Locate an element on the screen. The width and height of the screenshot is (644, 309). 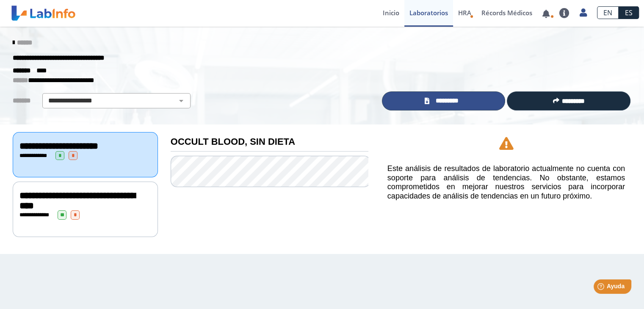
span: HRA is located at coordinates (465, 13).